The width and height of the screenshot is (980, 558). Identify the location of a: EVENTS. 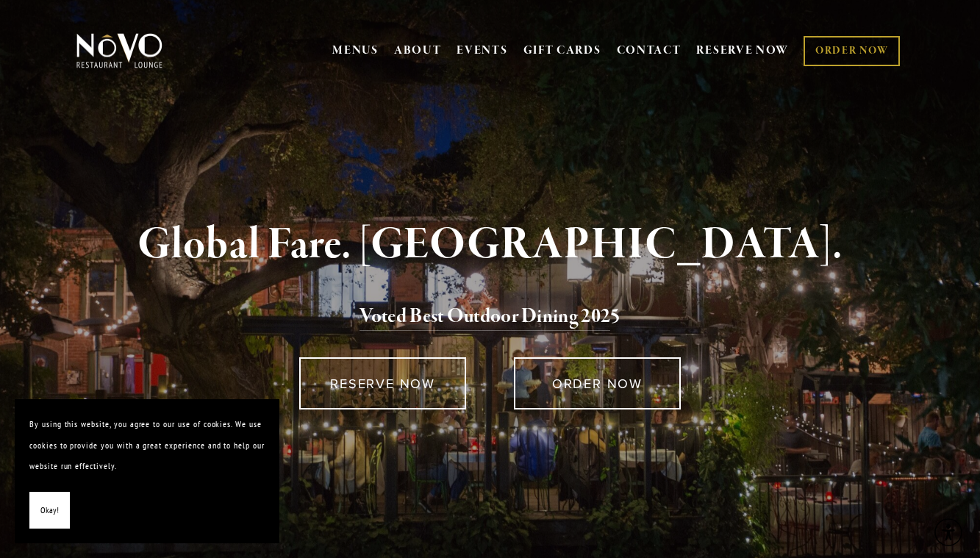
(481, 51).